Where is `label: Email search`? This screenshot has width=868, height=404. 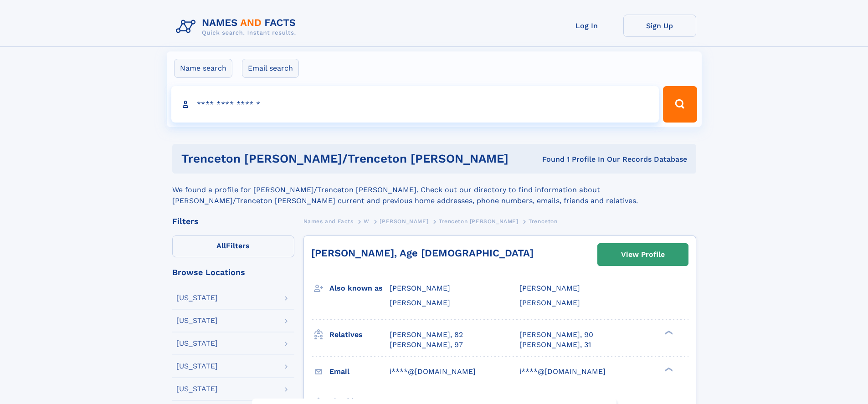 label: Email search is located at coordinates (271, 68).